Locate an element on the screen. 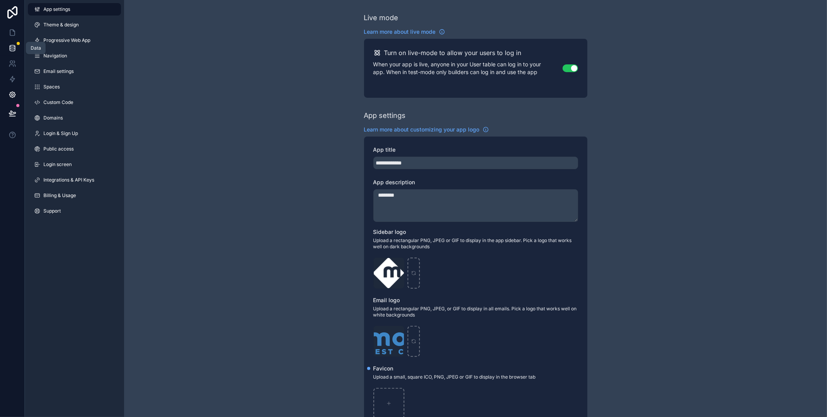  a: Login screen is located at coordinates (74, 164).